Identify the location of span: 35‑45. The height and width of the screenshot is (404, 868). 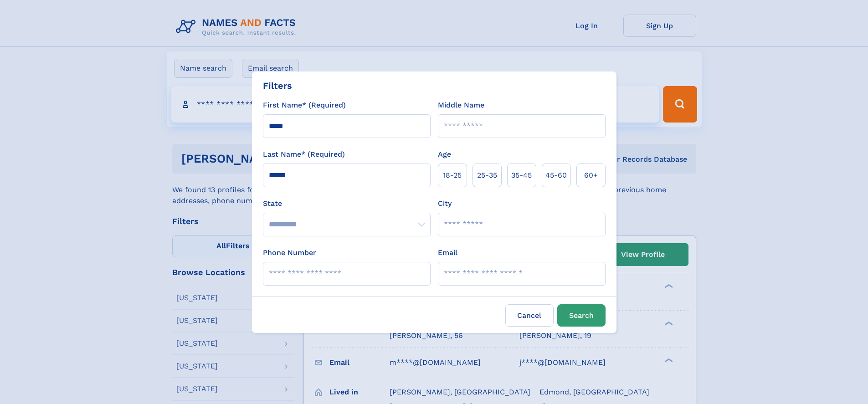
(521, 175).